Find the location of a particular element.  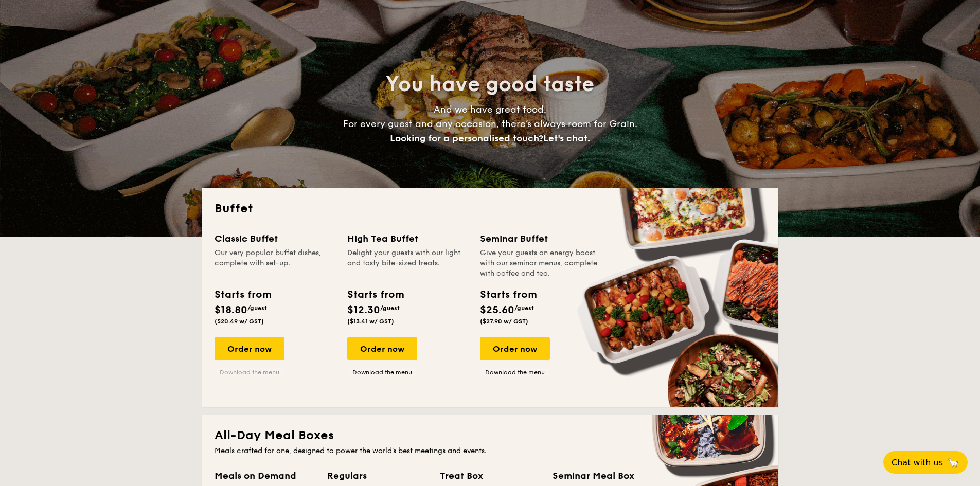

span: Looking for a personalised touch? is located at coordinates (466, 138).